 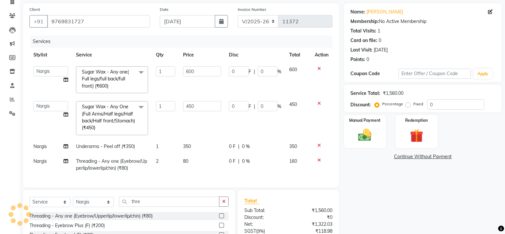 What do you see at coordinates (260, 231) in the screenshot?
I see `span: 9%` at bounding box center [260, 231].